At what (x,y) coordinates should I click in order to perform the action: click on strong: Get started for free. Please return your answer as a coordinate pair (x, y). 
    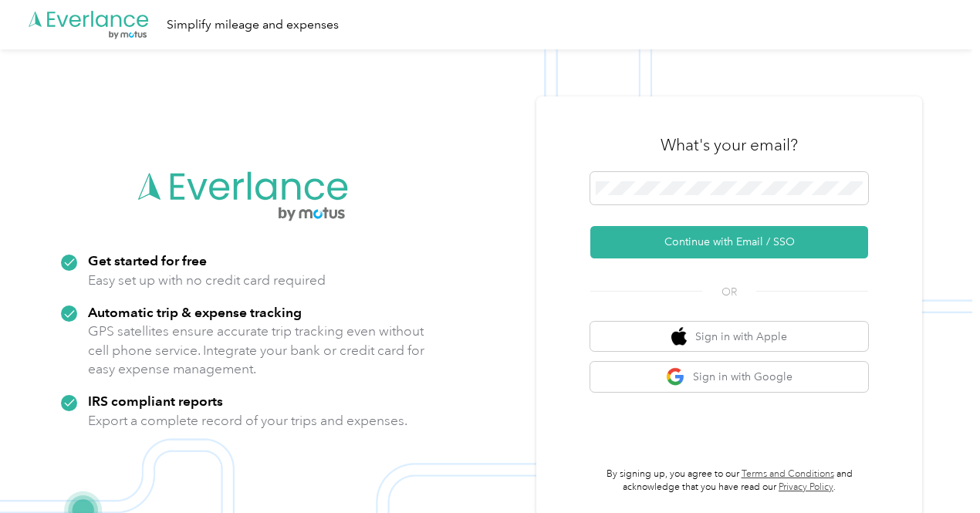
    Looking at the image, I should click on (148, 260).